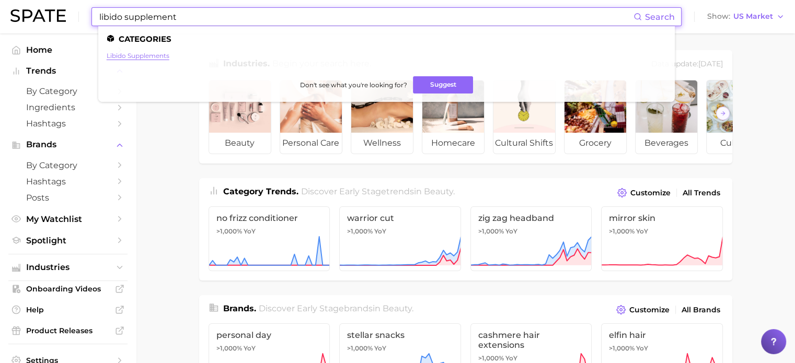  Describe the element at coordinates (453, 143) in the screenshot. I see `span: homecare` at that location.